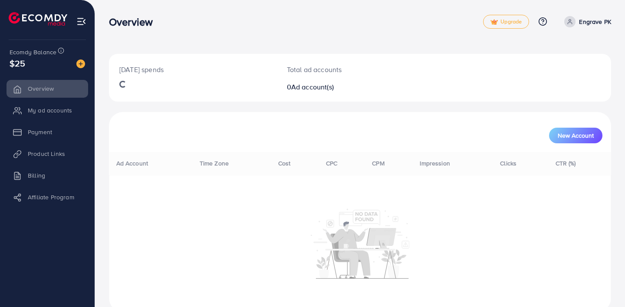 The image size is (625, 307). Describe the element at coordinates (339, 69) in the screenshot. I see `p: Total ad accounts` at that location.